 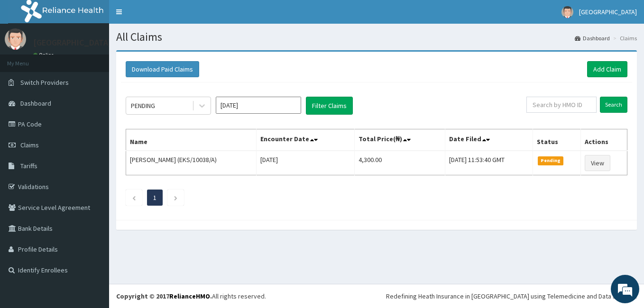 What do you see at coordinates (607, 70) in the screenshot?
I see `a: Add Claim` at bounding box center [607, 70].